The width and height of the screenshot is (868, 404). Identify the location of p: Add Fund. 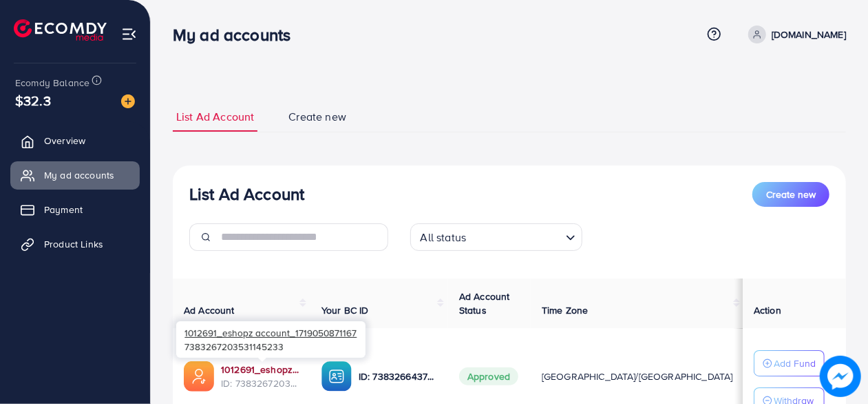
(795, 363).